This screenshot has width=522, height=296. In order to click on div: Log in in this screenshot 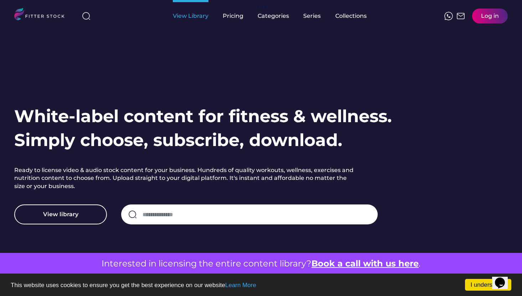, I will do `click(489, 16)`.